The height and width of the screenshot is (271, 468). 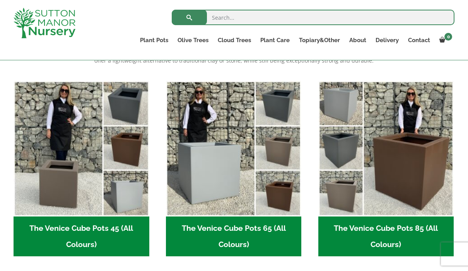 What do you see at coordinates (234, 169) in the screenshot?
I see `a: Visit product category The Venice Cube Pots 65 (All Colours)` at bounding box center [234, 169].